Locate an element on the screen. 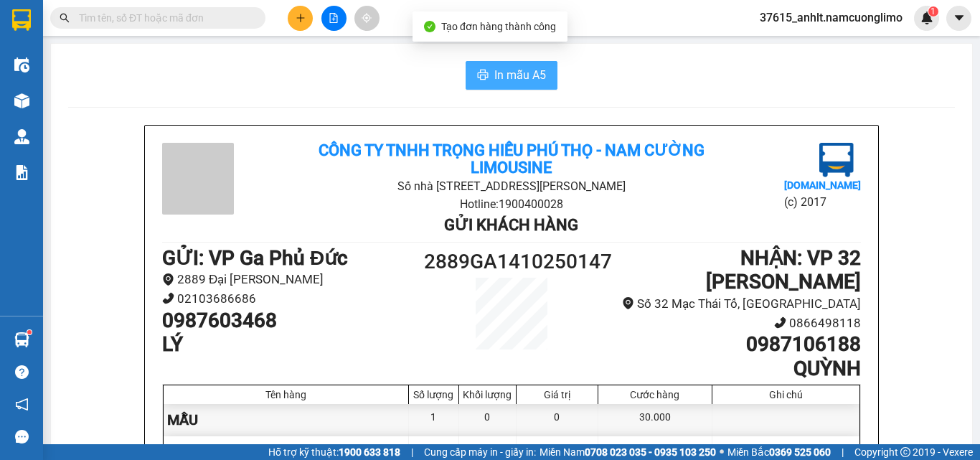  span: search is located at coordinates (65, 18).